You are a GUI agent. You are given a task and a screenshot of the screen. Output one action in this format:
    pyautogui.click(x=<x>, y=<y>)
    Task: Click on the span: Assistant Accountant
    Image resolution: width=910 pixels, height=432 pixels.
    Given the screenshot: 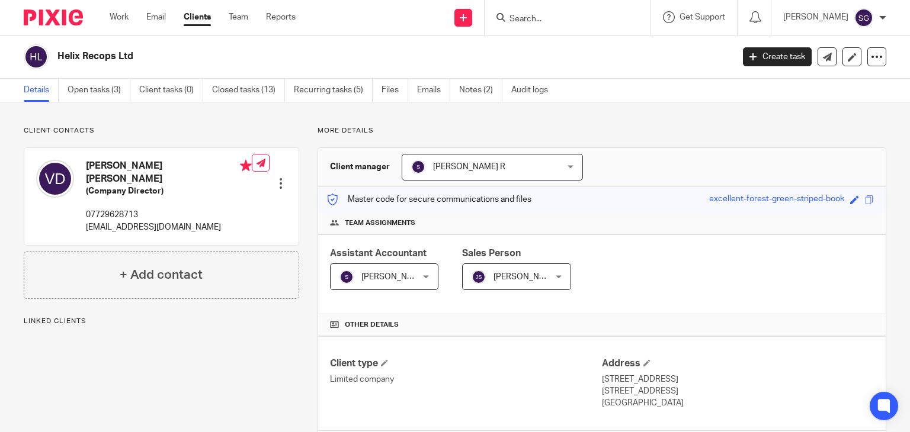 What is the action you would take?
    pyautogui.click(x=378, y=254)
    